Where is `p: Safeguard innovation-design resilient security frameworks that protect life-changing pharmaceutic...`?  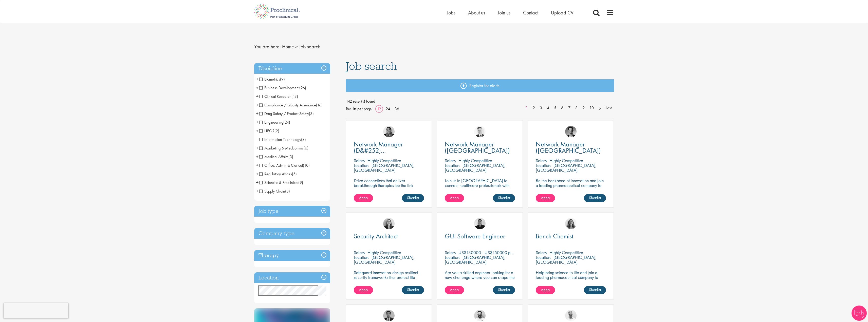 p: Safeguard innovation-design resilient security frameworks that protect life-changing pharmaceutic... is located at coordinates (389, 280).